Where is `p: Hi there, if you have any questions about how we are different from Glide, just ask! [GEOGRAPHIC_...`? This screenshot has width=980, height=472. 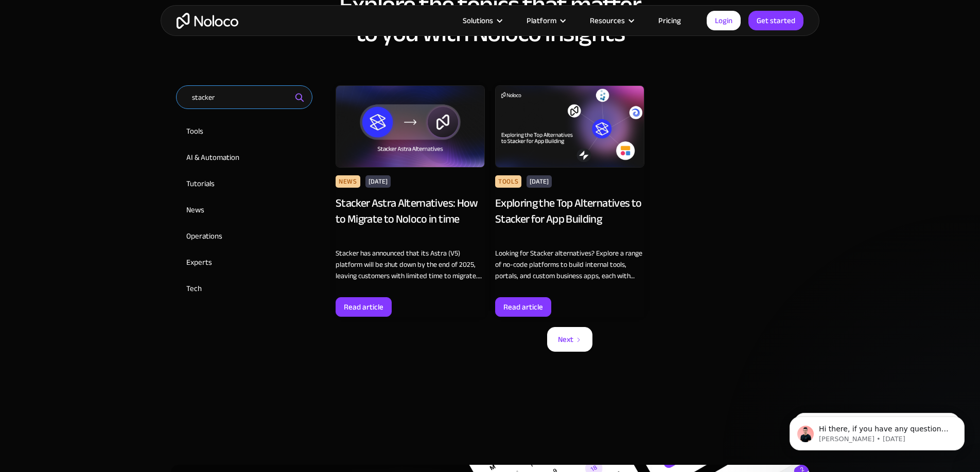 p: Hi there, if you have any questions about how we are different from Glide, just ask! [GEOGRAPHIC_... is located at coordinates (111, 34).